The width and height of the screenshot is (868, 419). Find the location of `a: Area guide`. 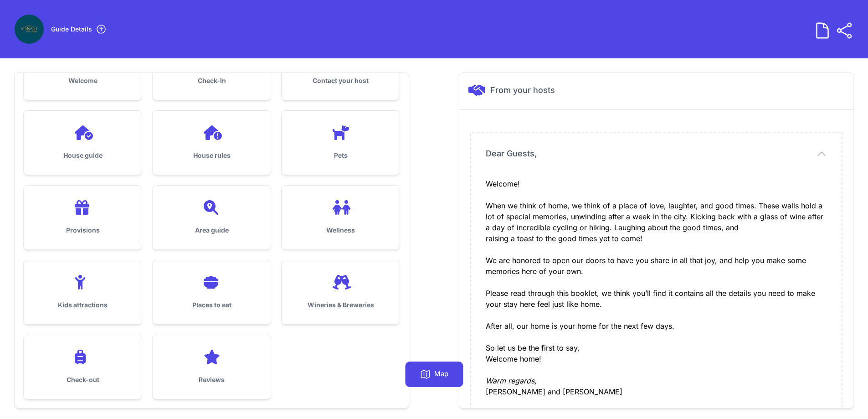

a: Area guide is located at coordinates (211, 217).